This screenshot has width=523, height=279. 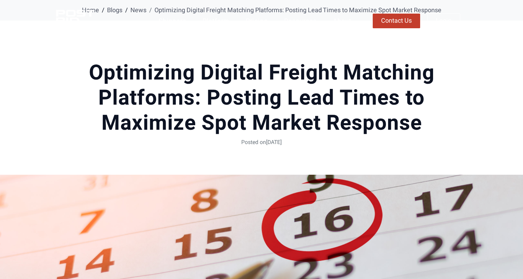 I want to click on span: Contact Us, so click(x=397, y=21).